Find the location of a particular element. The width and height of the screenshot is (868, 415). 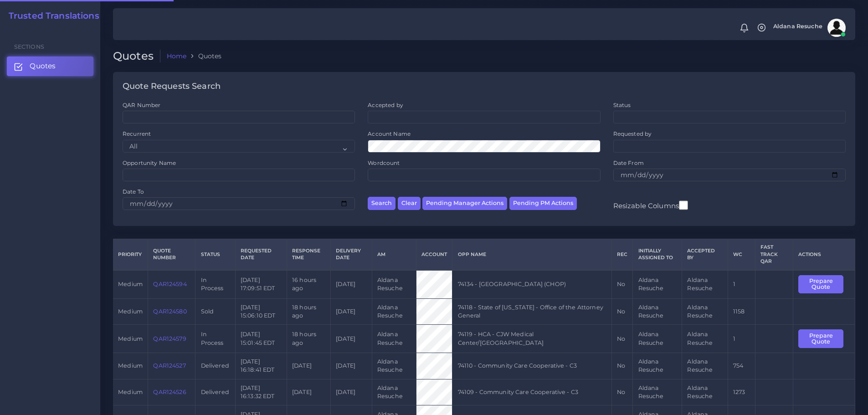

td: 74109 - Community Care Cooperative - C3 is located at coordinates (532, 393).